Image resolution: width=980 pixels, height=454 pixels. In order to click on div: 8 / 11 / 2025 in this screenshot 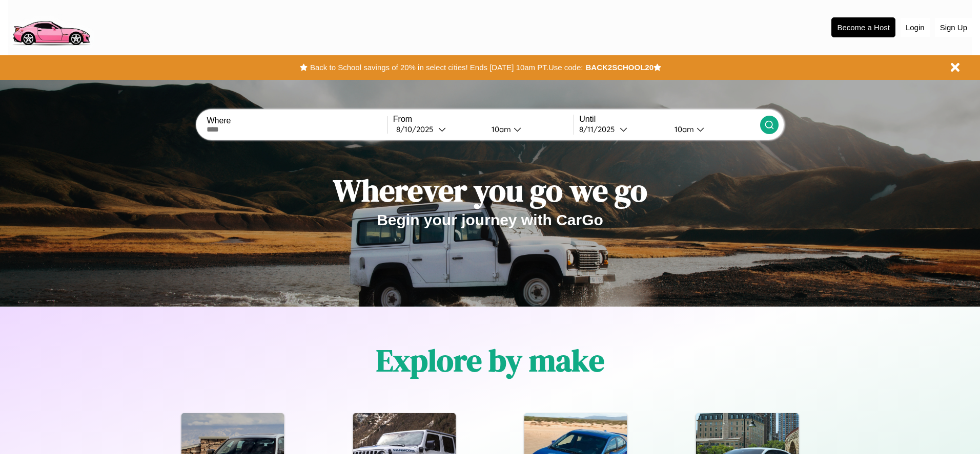, I will do `click(599, 129)`.